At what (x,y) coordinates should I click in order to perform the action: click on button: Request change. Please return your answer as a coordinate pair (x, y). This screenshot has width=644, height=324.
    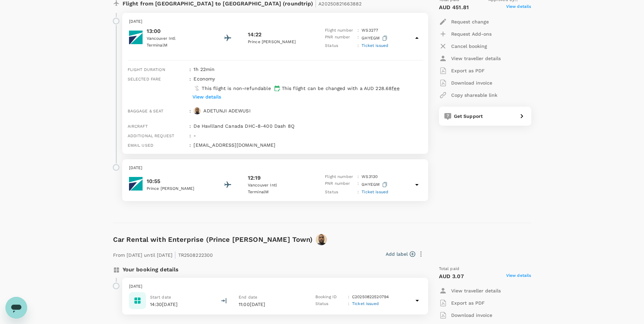
    Looking at the image, I should click on (464, 22).